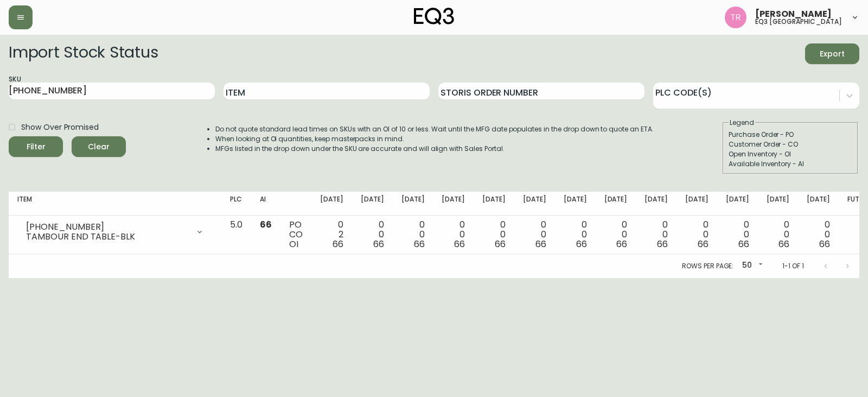 The image size is (868, 397). Describe the element at coordinates (236, 204) in the screenshot. I see `th: PLC` at that location.